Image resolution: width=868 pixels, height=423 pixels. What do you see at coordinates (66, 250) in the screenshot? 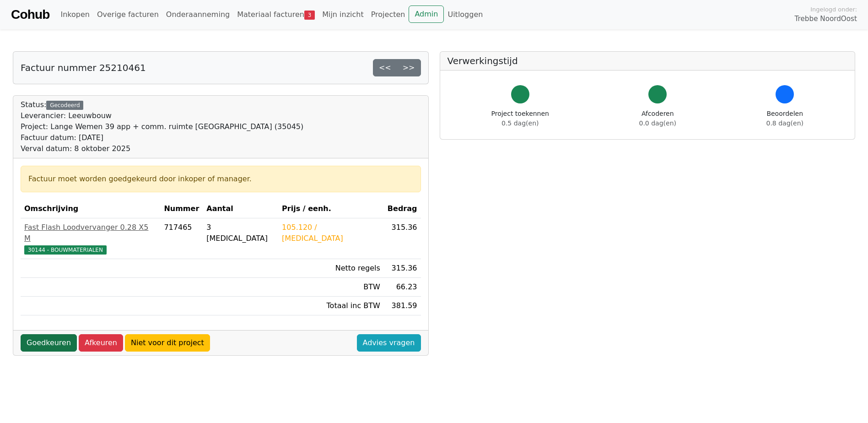
I see `span: 30144 - BOUWMATERIALEN` at bounding box center [66, 250].